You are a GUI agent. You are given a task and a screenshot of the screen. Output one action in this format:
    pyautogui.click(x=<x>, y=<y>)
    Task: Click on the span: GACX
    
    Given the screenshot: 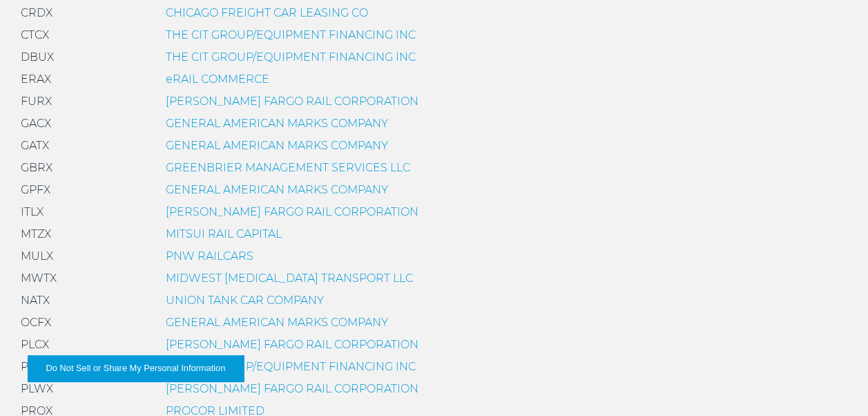 What is the action you would take?
    pyautogui.click(x=36, y=123)
    